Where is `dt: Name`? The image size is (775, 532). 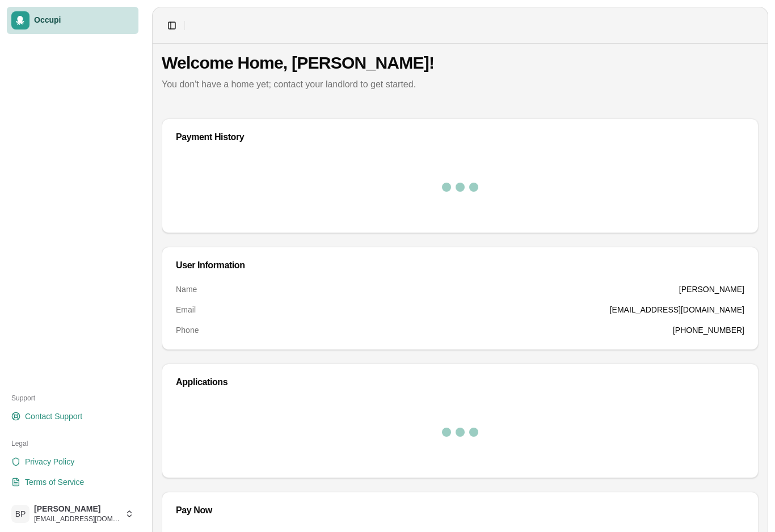 dt: Name is located at coordinates (186, 289).